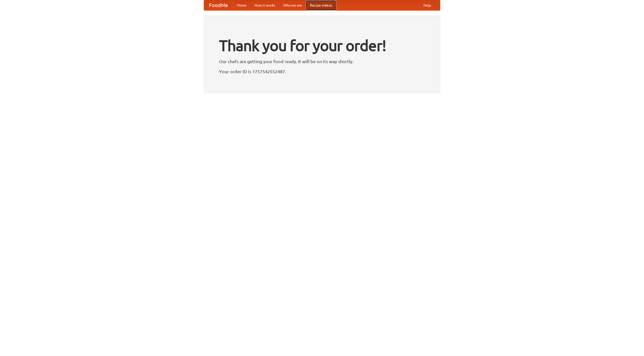 The image size is (644, 356). I want to click on a: Who we are, so click(292, 5).